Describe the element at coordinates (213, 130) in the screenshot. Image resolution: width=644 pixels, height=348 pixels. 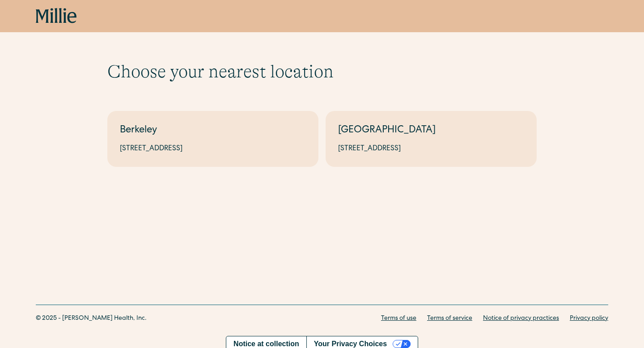
I see `div: Berkeley` at that location.